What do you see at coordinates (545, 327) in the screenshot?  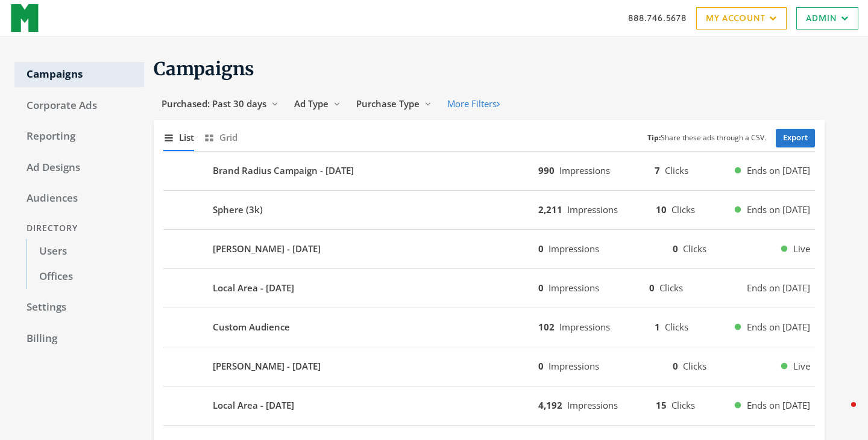 I see `b: 102` at bounding box center [545, 327].